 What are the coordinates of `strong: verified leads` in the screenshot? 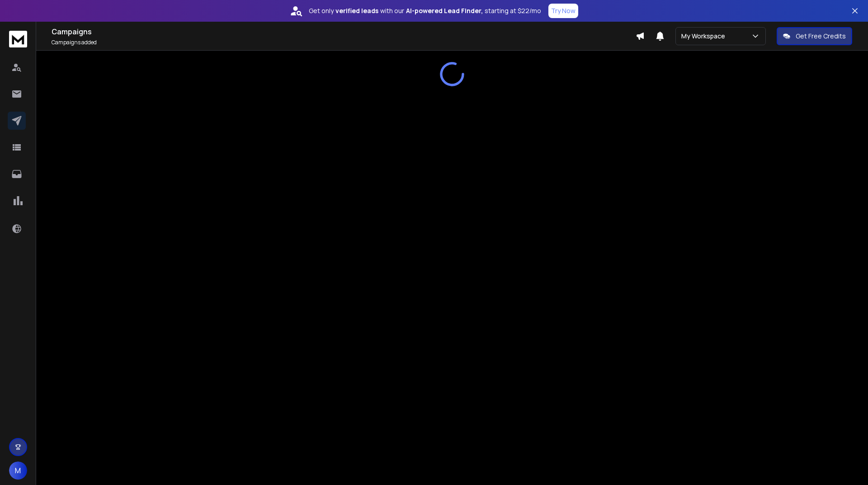 It's located at (356, 11).